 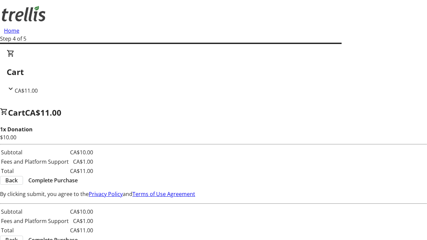 I want to click on span: Back, so click(x=11, y=181).